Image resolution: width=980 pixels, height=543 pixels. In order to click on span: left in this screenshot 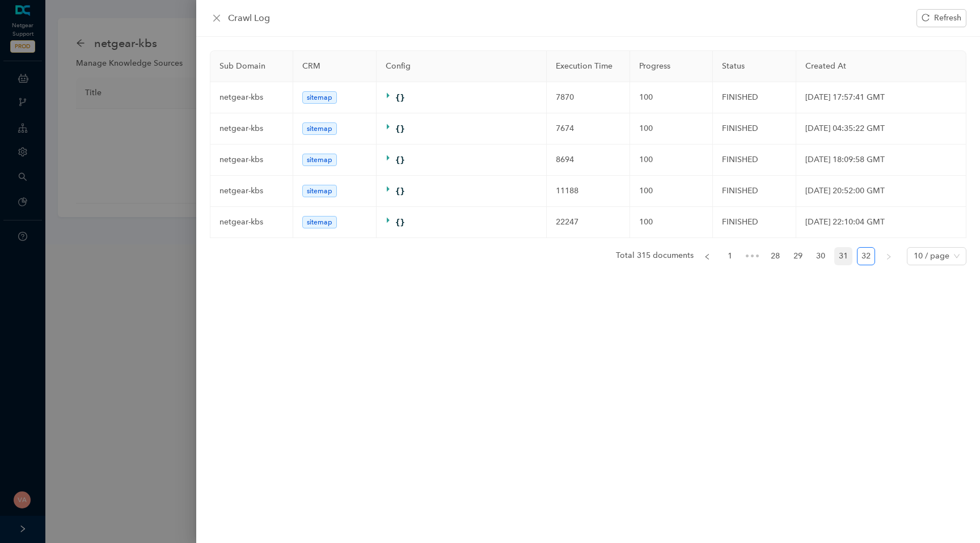, I will do `click(707, 257)`.